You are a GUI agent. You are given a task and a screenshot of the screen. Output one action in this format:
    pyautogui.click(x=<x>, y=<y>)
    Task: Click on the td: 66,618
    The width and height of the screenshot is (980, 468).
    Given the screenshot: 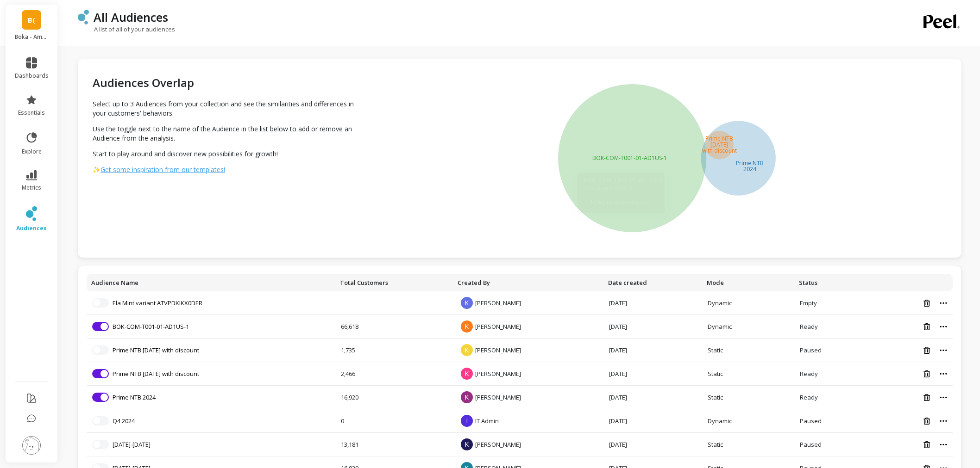 What is the action you would take?
    pyautogui.click(x=394, y=327)
    